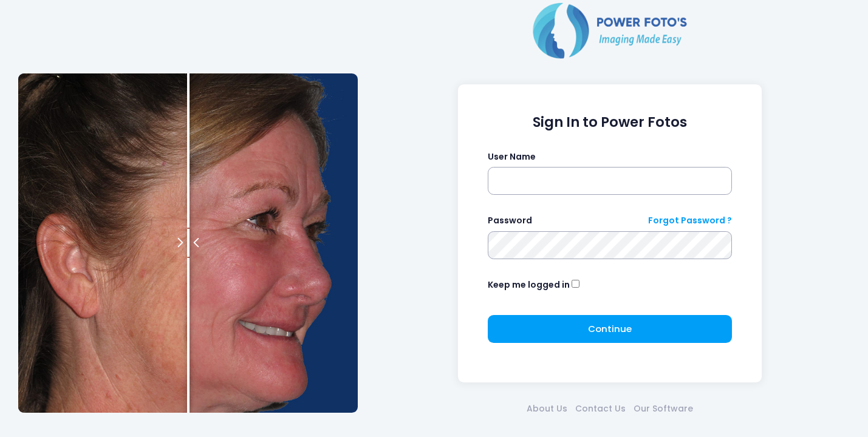 This screenshot has height=437, width=868. What do you see at coordinates (610, 122) in the screenshot?
I see `h1: Sign In to Power Fotos` at bounding box center [610, 122].